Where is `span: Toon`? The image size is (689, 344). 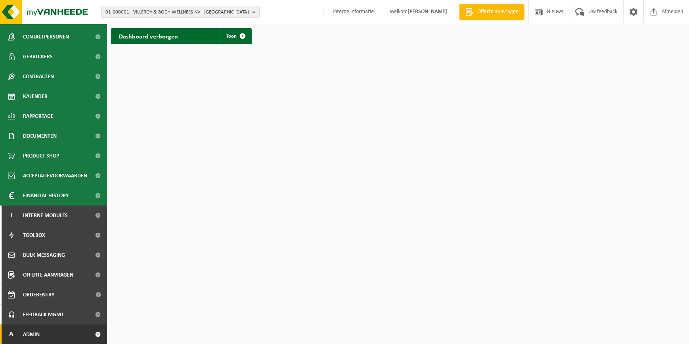
span: Toon is located at coordinates (232, 36).